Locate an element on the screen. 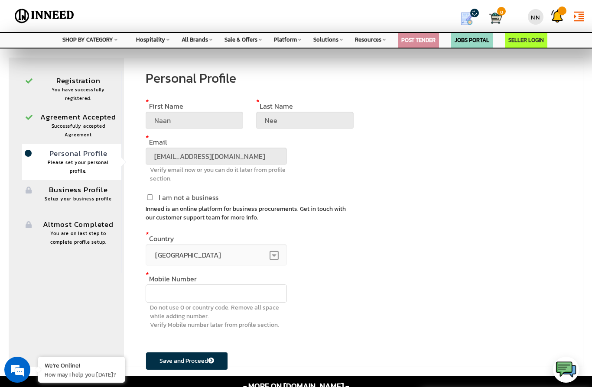 The image size is (592, 387). label: email is located at coordinates (216, 142).